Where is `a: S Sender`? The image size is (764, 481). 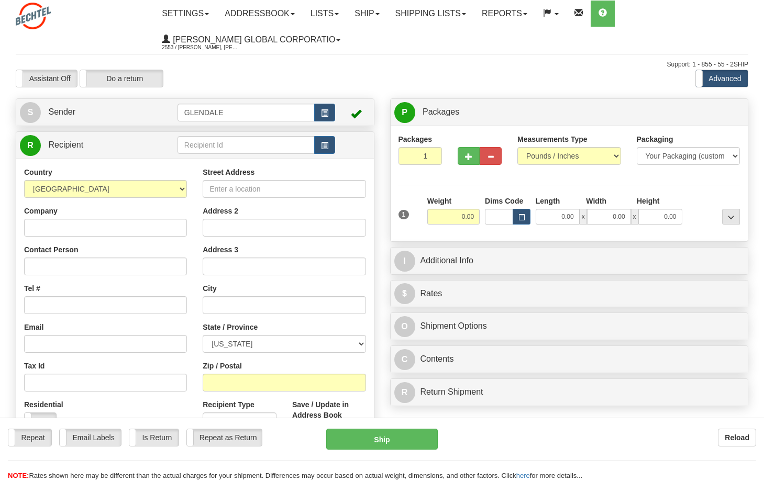
a: S Sender is located at coordinates (98, 112).